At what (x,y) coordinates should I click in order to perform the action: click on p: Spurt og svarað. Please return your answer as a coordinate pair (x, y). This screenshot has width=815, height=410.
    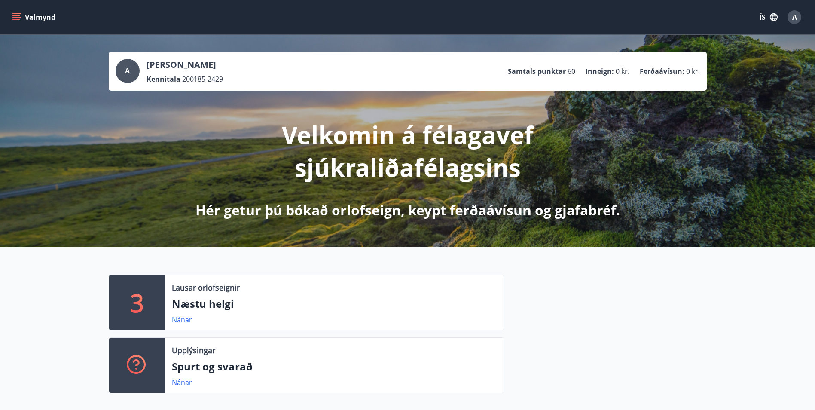
    Looking at the image, I should click on (334, 366).